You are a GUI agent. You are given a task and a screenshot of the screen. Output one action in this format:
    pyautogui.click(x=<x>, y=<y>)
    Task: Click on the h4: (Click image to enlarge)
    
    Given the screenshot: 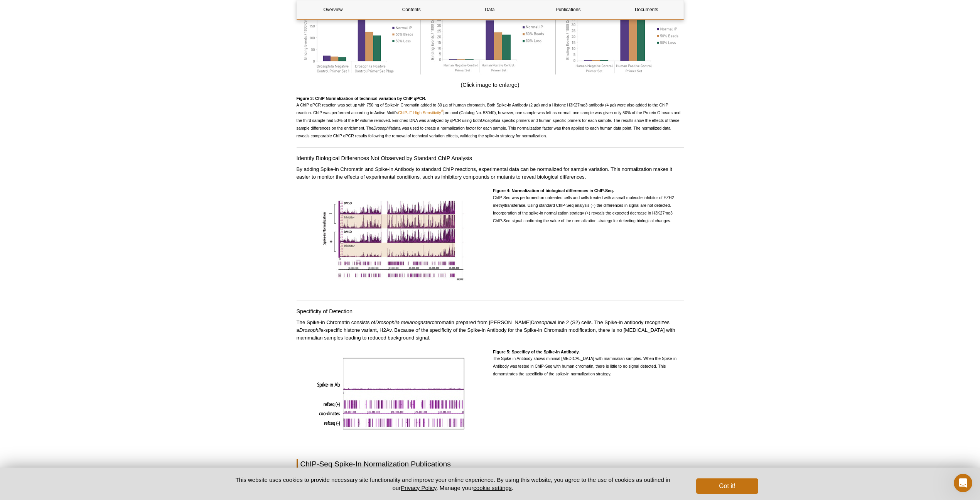 What is the action you would take?
    pyautogui.click(x=490, y=85)
    